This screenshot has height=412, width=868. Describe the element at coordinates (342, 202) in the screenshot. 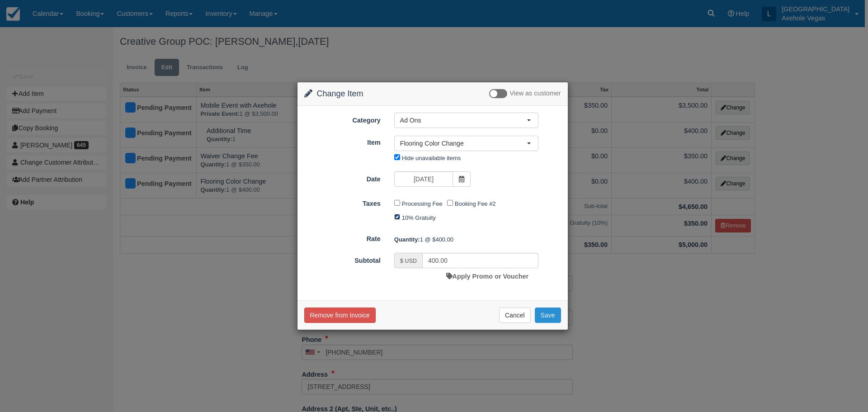

I see `label: Taxes` at that location.